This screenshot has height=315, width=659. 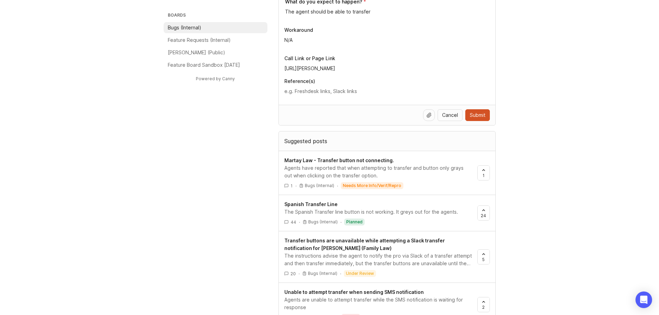 I want to click on span: 5, so click(x=483, y=260).